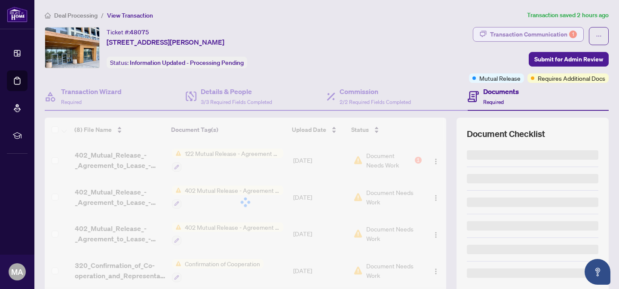 The width and height of the screenshot is (619, 289). I want to click on span: 2/2 Required Fields Completed, so click(375, 102).